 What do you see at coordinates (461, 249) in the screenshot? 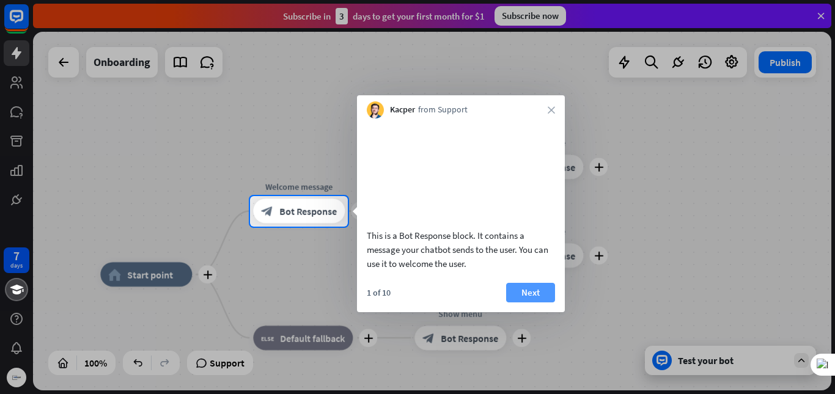
I see `div: This is a Bot Response block. It contains a message your chatbot sends to the user. You can use i...` at bounding box center [461, 249].